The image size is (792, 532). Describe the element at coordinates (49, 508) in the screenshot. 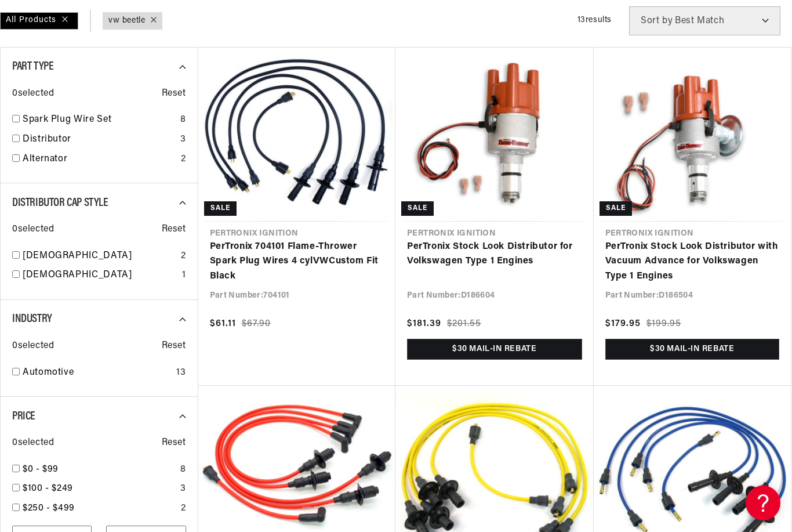

I see `span: $250 - $499` at that location.